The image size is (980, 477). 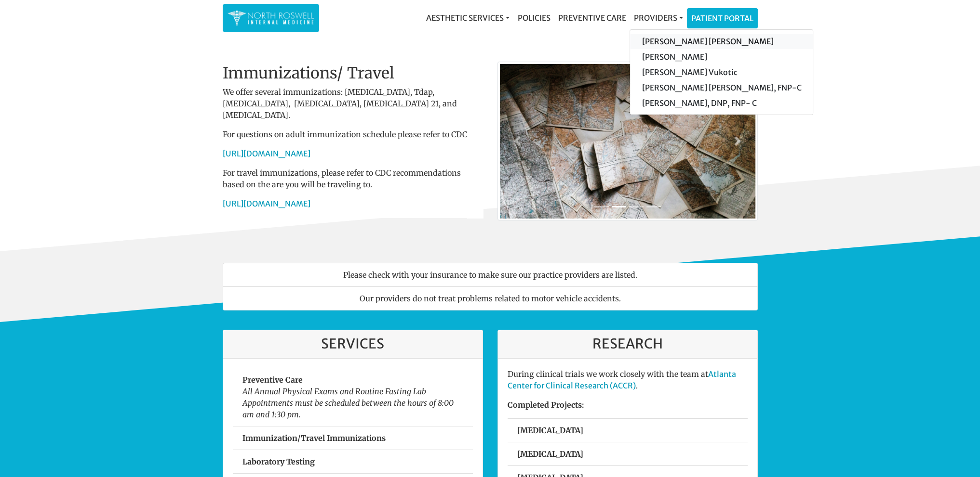 What do you see at coordinates (353, 345) in the screenshot?
I see `h3: Services` at bounding box center [353, 345].